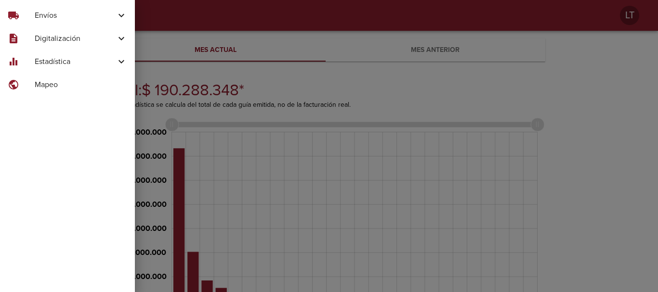  I want to click on span: Mapeo, so click(81, 85).